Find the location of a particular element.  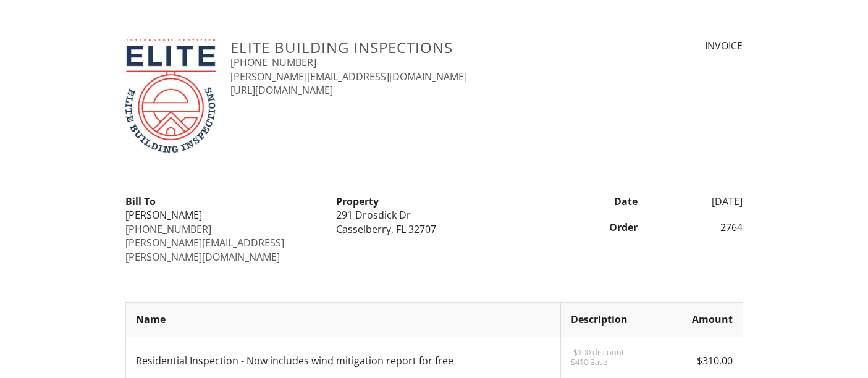

th: Amount is located at coordinates (701, 319).